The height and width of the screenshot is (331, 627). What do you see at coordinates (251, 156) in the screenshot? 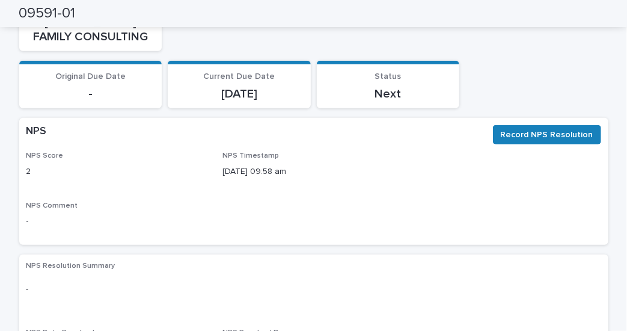
I see `span: NPS Timestamp` at bounding box center [251, 156].